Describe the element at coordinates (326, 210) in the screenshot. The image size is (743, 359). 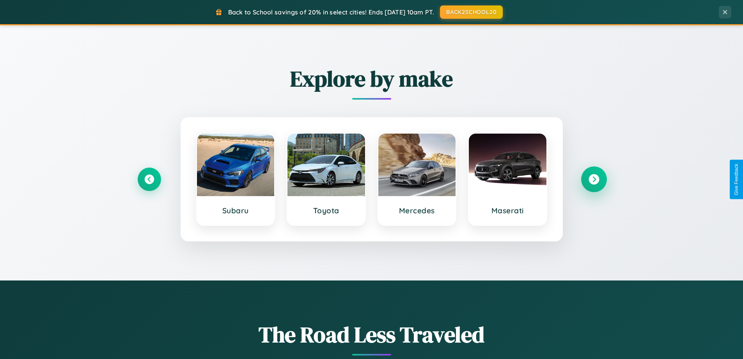
I see `h3: Toyota` at that location.